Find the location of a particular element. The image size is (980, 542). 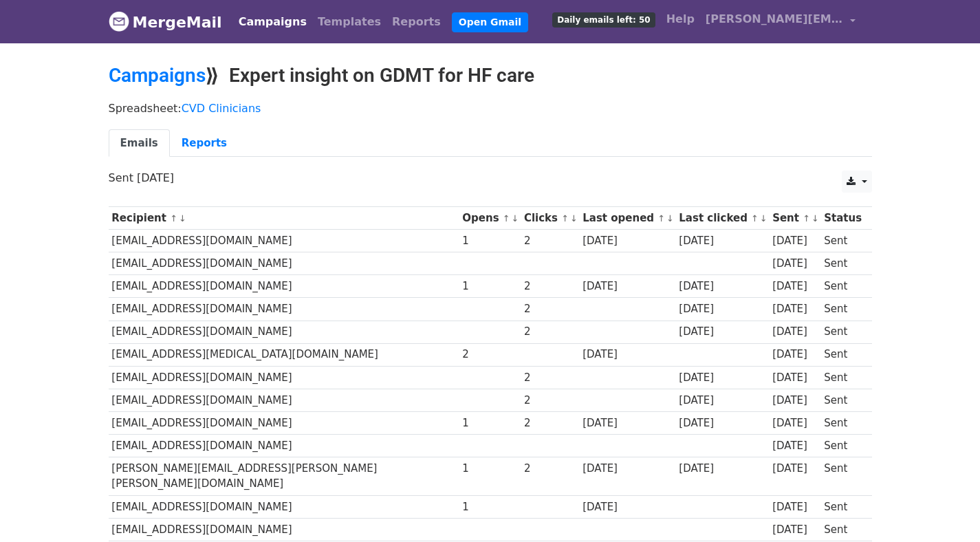

a: Open Gmail is located at coordinates (489, 22).